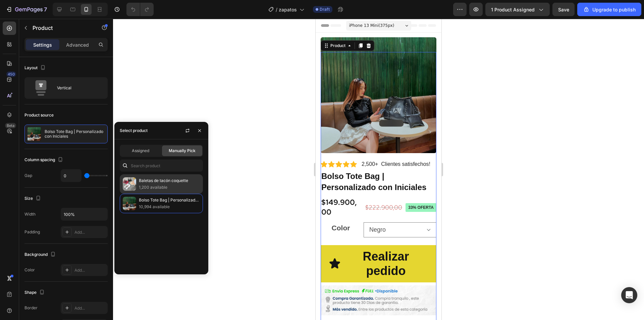  I want to click on span: Assigned, so click(140, 151).